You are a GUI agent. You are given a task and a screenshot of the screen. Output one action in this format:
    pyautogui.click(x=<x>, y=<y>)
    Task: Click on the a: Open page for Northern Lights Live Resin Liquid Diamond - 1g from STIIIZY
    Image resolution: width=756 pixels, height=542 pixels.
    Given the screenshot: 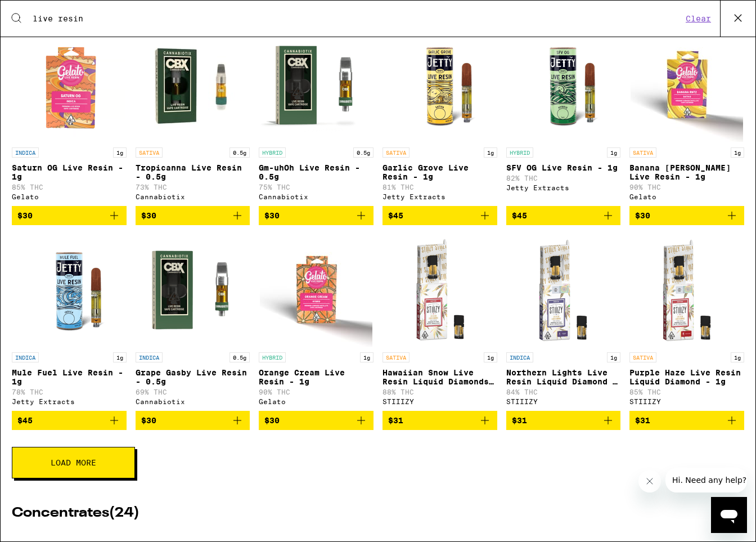 What is the action you would take?
    pyautogui.click(x=564, y=322)
    